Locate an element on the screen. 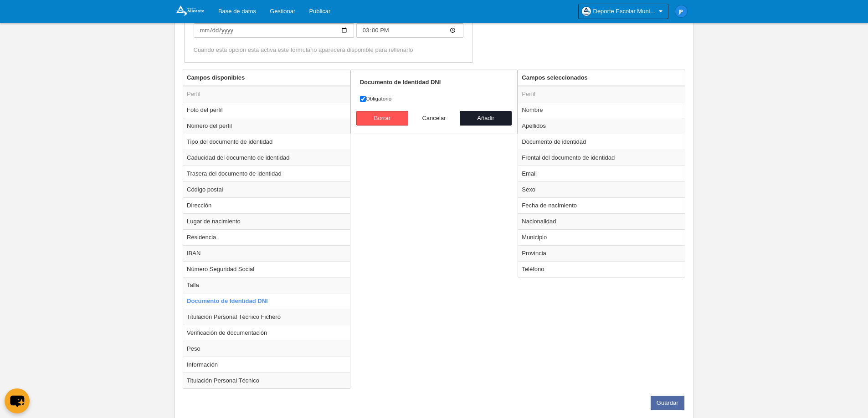 The width and height of the screenshot is (868, 418). td: Residencia is located at coordinates (266, 237).